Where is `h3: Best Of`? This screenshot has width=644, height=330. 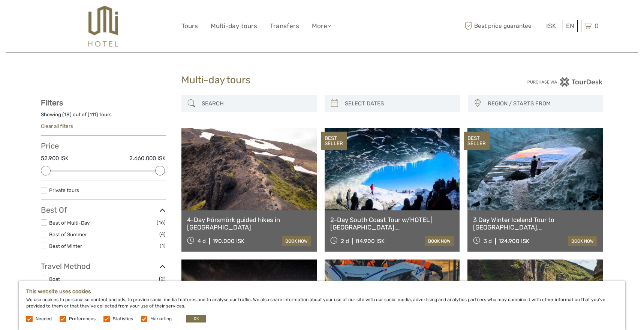
h3: Best Of is located at coordinates (103, 210).